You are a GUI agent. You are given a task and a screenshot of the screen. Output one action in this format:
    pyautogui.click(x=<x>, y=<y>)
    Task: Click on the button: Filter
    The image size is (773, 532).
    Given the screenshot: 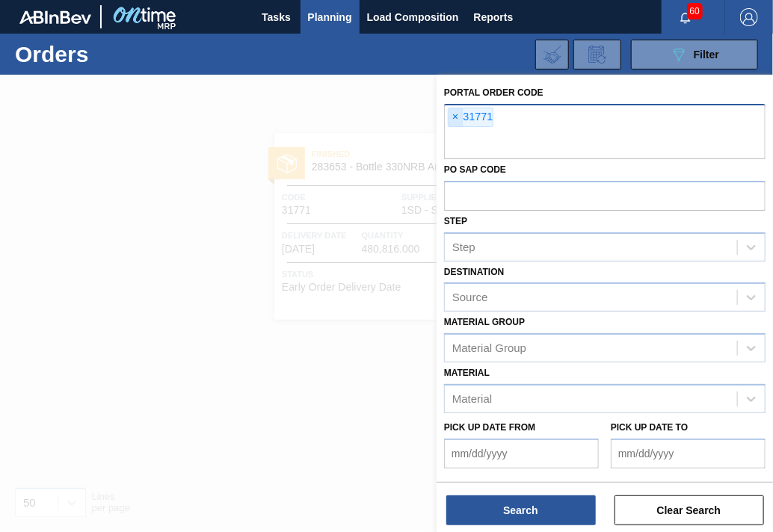 What is the action you would take?
    pyautogui.click(x=695, y=54)
    